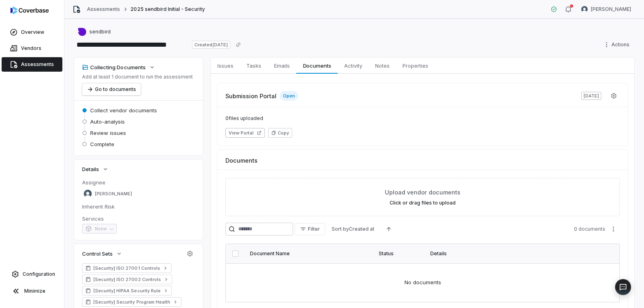 The image size is (644, 308). Describe the element at coordinates (168, 9) in the screenshot. I see `span: 2025 sendbird Initial - Security` at that location.